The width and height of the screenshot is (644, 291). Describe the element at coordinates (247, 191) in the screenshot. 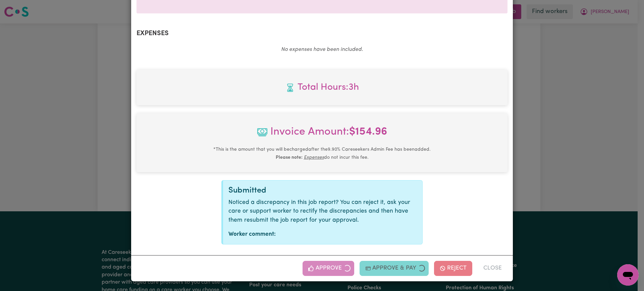

I see `span: Submitted` at that location.